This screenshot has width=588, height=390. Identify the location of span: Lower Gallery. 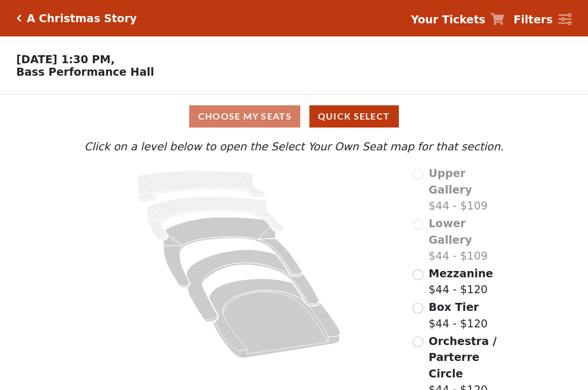
(450, 232).